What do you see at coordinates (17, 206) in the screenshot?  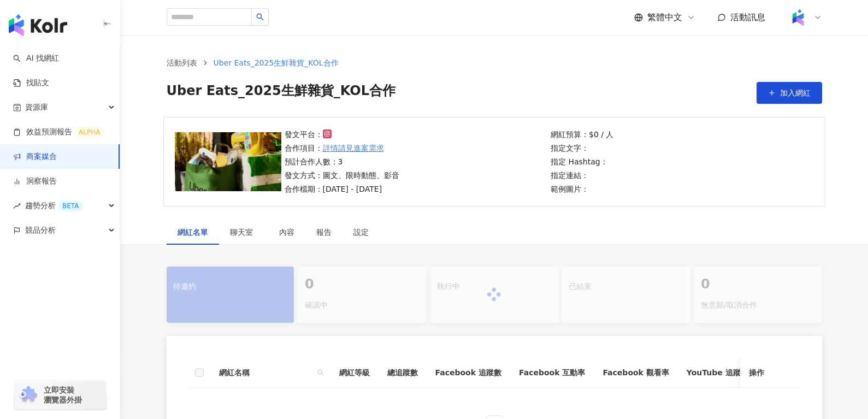 I see `span: rise` at bounding box center [17, 206].